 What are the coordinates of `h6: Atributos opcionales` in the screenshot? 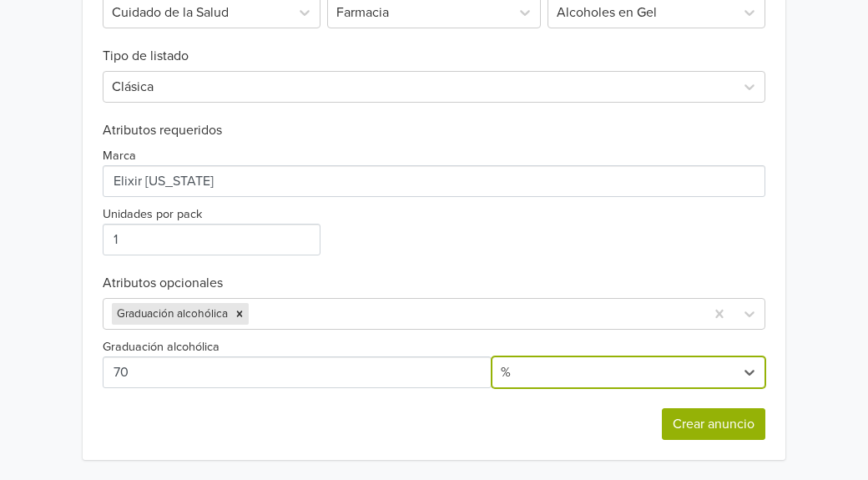 It's located at (434, 283).